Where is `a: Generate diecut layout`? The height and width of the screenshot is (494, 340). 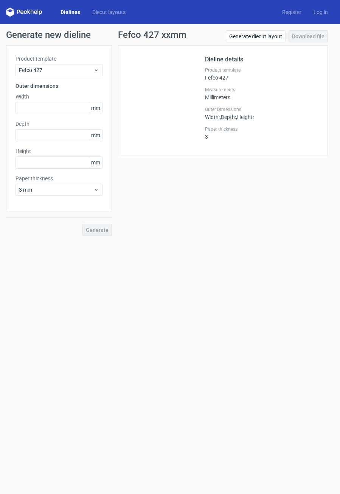 a: Generate diecut layout is located at coordinates (256, 36).